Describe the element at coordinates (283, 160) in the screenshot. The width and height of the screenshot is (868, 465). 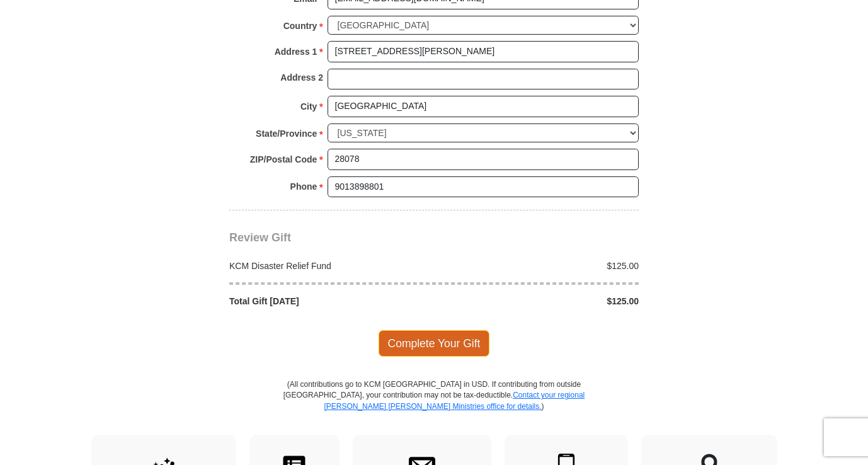
I see `strong: ZIP/Postal Code` at that location.